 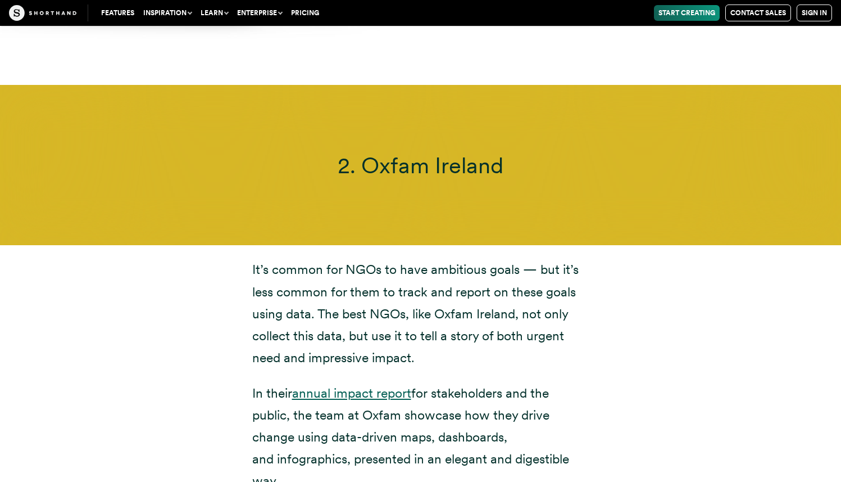 What do you see at coordinates (420, 165) in the screenshot?
I see `span: 2. Oxfam Ireland` at bounding box center [420, 165].